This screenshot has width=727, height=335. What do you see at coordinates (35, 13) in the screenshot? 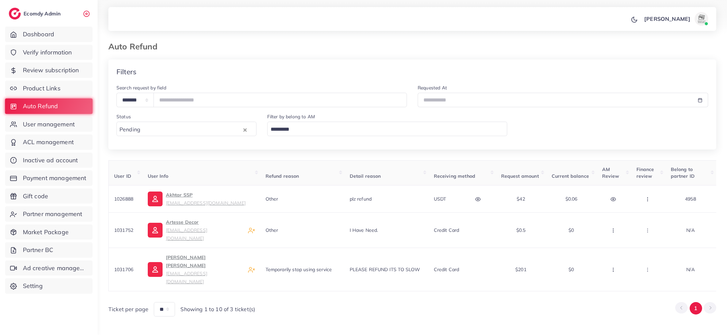
I see `a: logoEcomdy Admin` at bounding box center [35, 13].